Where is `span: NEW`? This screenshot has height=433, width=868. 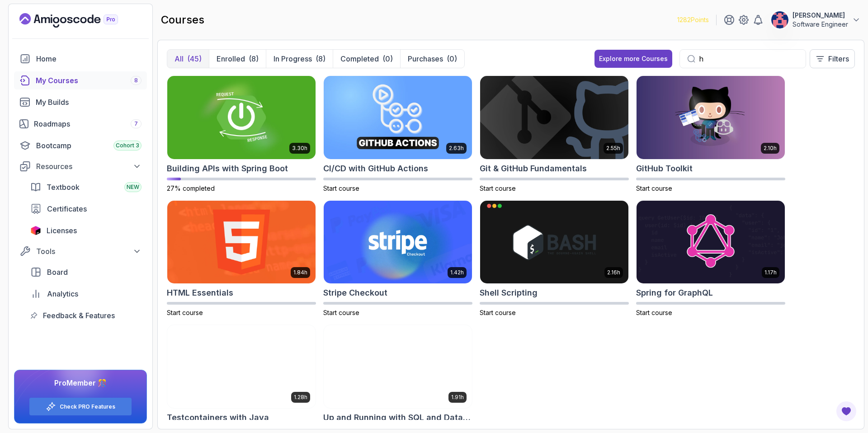
span: NEW is located at coordinates (133, 187).